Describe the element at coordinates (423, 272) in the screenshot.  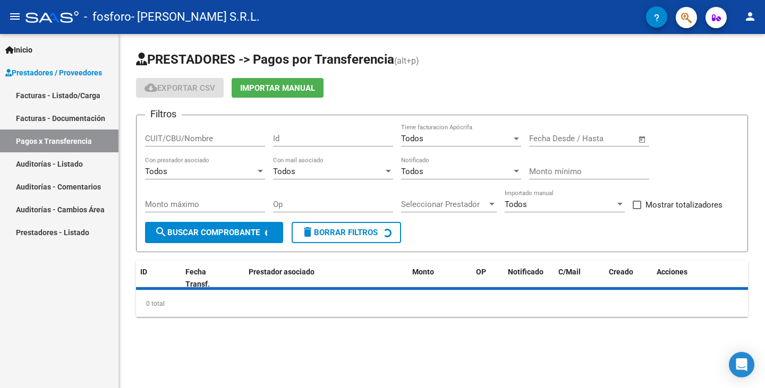
I see `span: Monto` at that location.